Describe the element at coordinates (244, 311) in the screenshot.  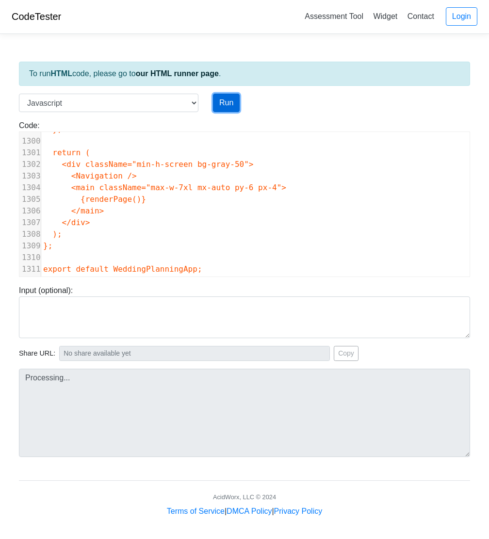
I see `div: Input (optional):` at that location.